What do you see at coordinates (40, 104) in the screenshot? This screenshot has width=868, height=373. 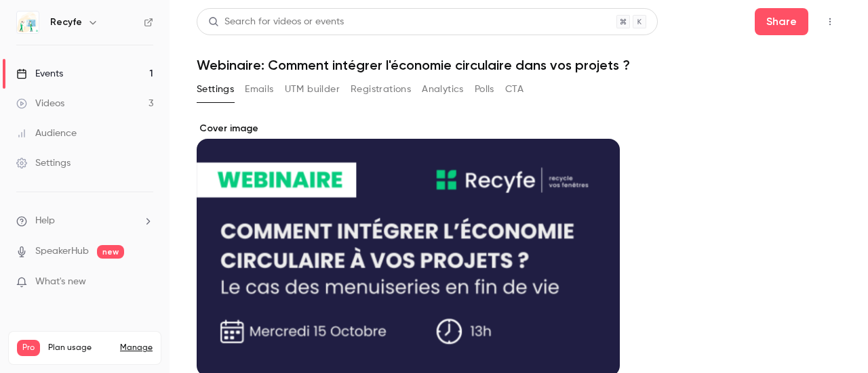 I see `div: Videos` at bounding box center [40, 104].